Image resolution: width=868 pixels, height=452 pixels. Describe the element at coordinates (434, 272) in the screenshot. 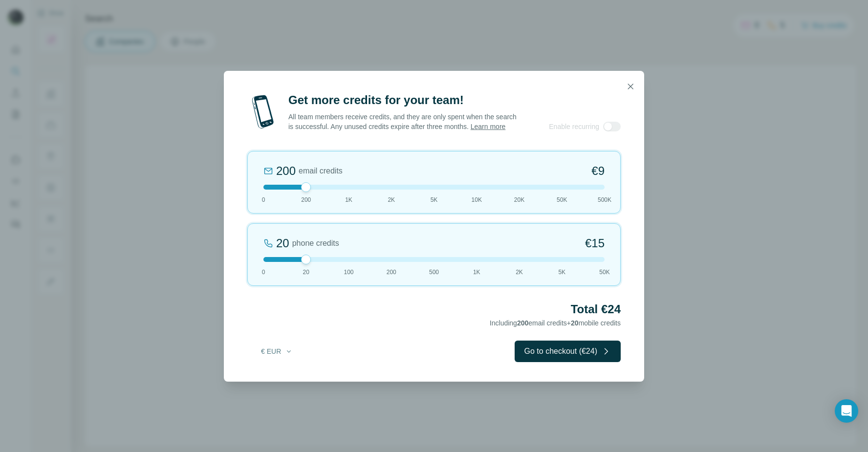

I see `span: 500` at that location.